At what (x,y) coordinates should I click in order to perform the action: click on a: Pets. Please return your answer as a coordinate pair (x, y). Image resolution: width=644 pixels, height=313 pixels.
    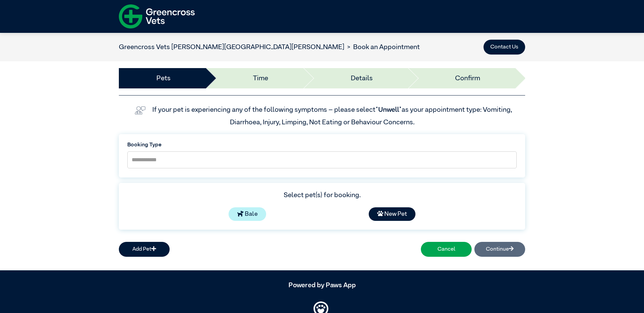
    Looking at the image, I should click on (164, 78).